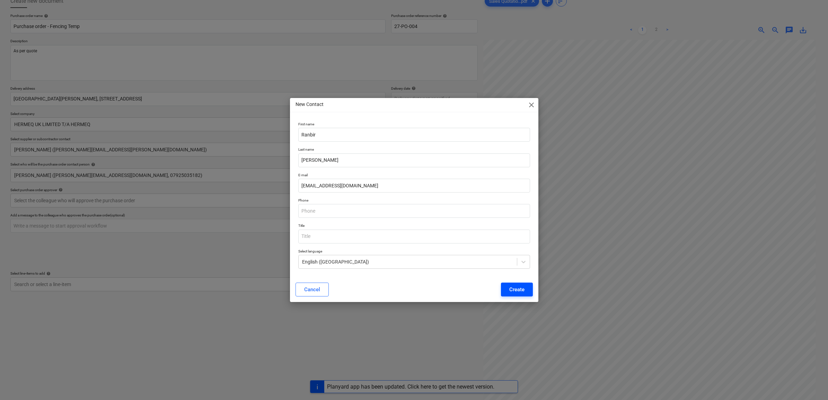  I want to click on p: Last name, so click(414, 150).